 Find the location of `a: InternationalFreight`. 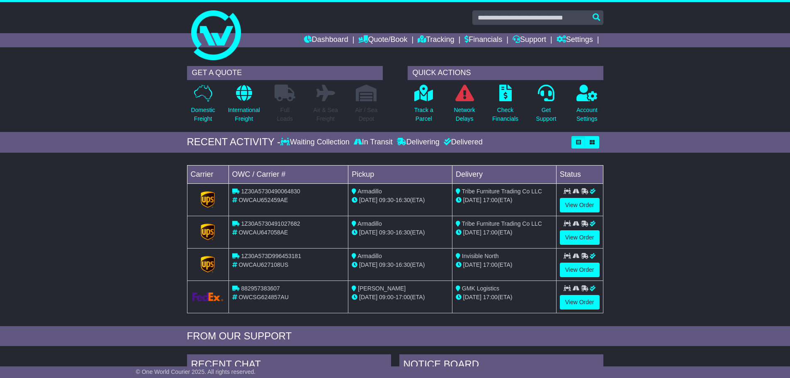

a: InternationalFreight is located at coordinates (244, 106).